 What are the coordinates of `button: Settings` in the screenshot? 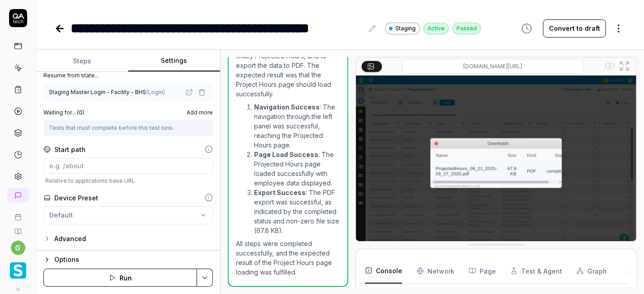 It's located at (174, 61).